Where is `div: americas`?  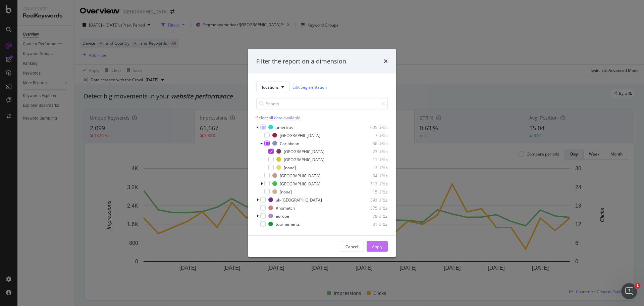
div: americas is located at coordinates (285, 127).